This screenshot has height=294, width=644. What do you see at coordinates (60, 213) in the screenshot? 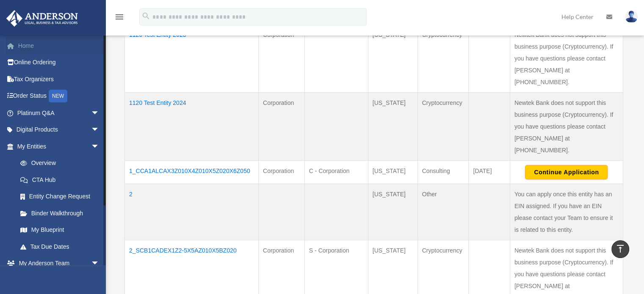
I see `a: Binder Walkthrough` at bounding box center [60, 213].